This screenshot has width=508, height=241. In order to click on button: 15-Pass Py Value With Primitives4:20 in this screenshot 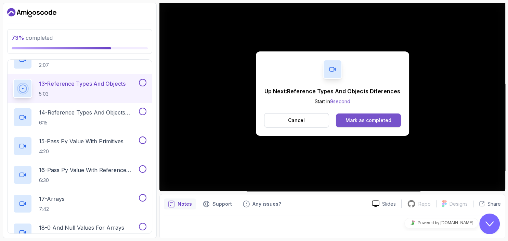, I will do `click(80, 146)`.